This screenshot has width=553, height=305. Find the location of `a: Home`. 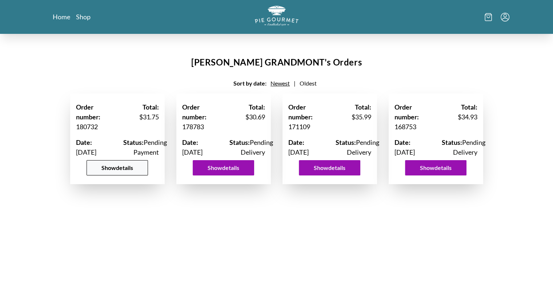

a: Home is located at coordinates (61, 17).